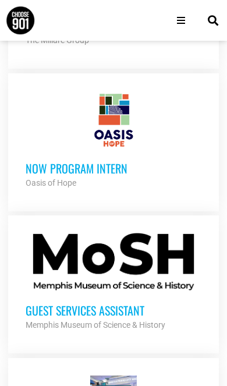  What do you see at coordinates (213, 20) in the screenshot?
I see `div: Search` at bounding box center [213, 20].